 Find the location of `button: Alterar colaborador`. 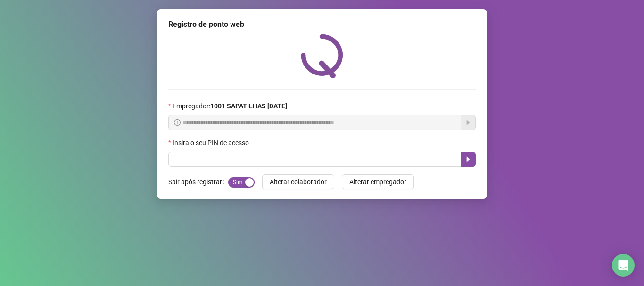

button: Alterar colaborador is located at coordinates (298, 182).